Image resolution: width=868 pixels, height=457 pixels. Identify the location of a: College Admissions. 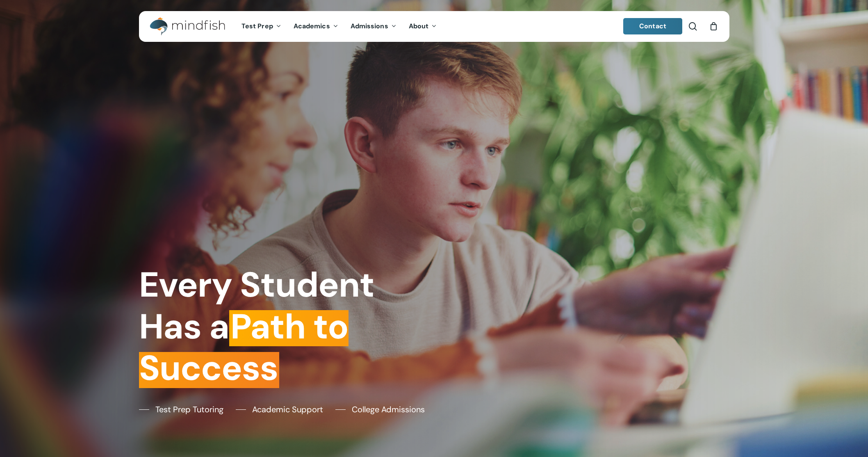
(380, 409).